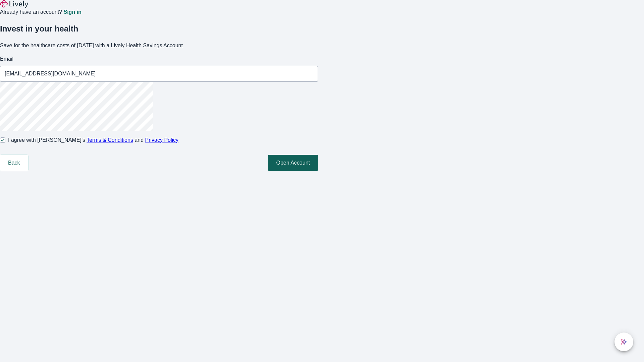 The height and width of the screenshot is (362, 644). What do you see at coordinates (293, 163) in the screenshot?
I see `button: Open Account` at bounding box center [293, 163].